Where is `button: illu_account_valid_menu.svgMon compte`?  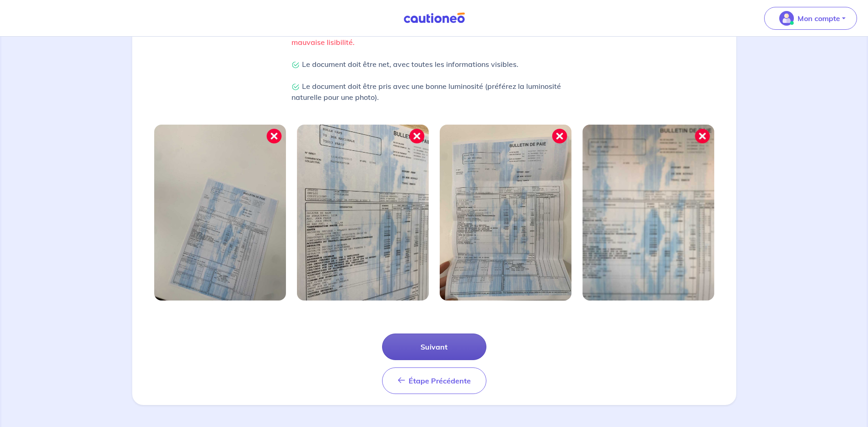
button: illu_account_valid_menu.svgMon compte is located at coordinates (810, 18).